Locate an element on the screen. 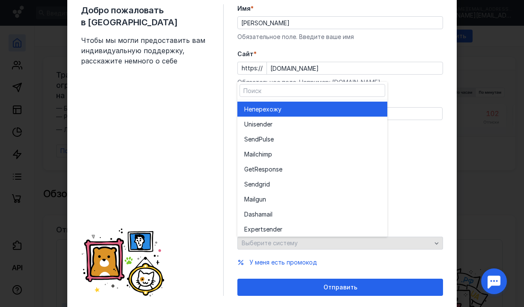 This screenshot has height=307, width=524. span: p is located at coordinates (270, 154).